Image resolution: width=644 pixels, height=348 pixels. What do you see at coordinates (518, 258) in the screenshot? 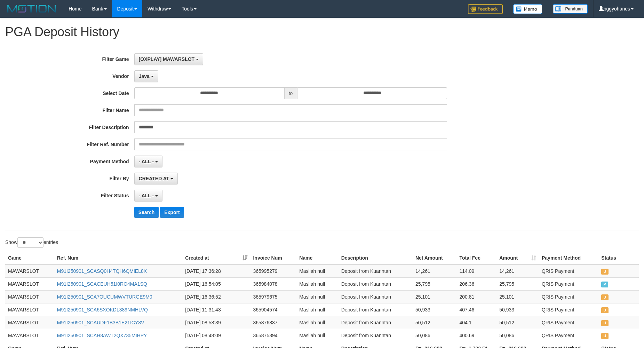
I see `th: Amount: activate to sort column ascending` at bounding box center [518, 258].